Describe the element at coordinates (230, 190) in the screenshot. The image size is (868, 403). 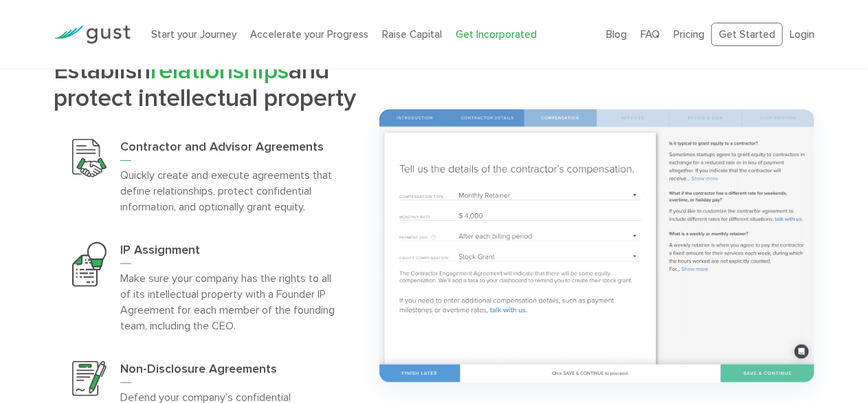
I see `p: Quickly create and execute agreements that define relationships, protect confidential information...` at that location.